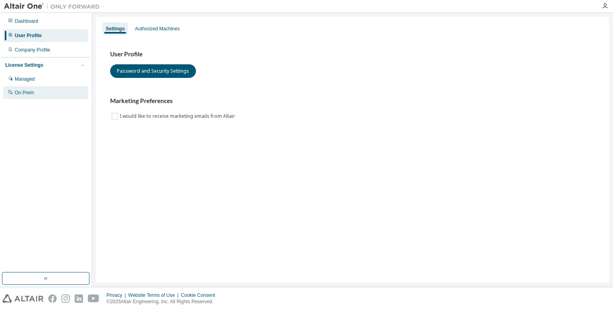 This screenshot has height=310, width=613. Describe the element at coordinates (54, 6) in the screenshot. I see `img: Altair One` at that location.